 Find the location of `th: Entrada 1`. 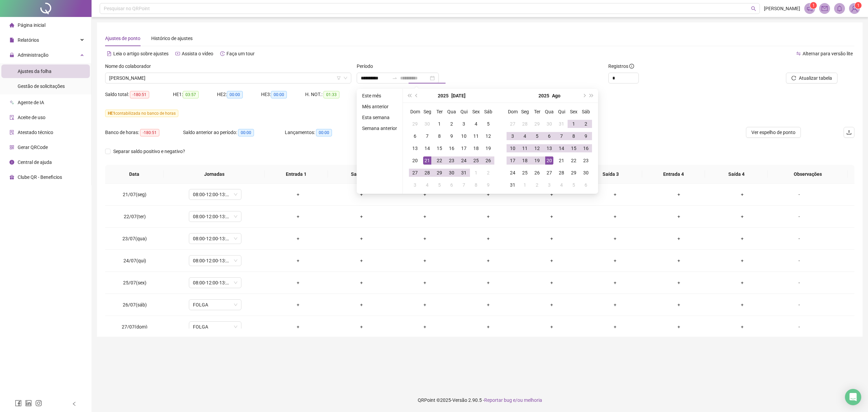

th: Entrada 1 is located at coordinates (296, 174).